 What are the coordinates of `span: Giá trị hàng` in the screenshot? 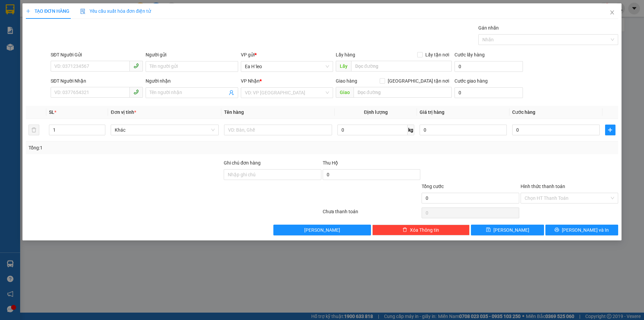 It's located at (432, 112).